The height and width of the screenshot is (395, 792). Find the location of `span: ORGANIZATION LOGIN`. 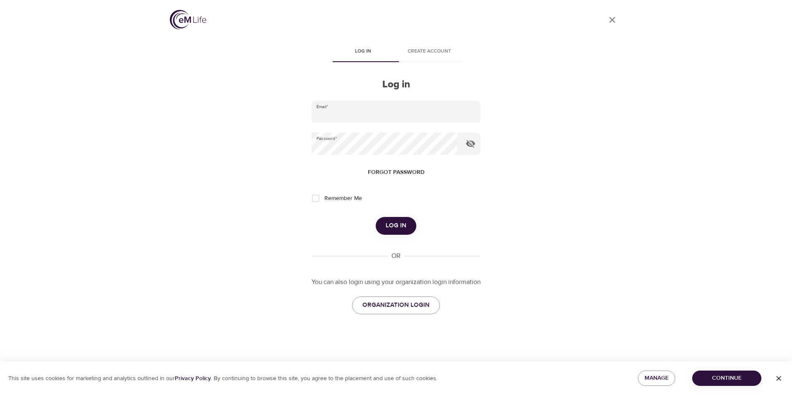

span: ORGANIZATION LOGIN is located at coordinates (396, 305).